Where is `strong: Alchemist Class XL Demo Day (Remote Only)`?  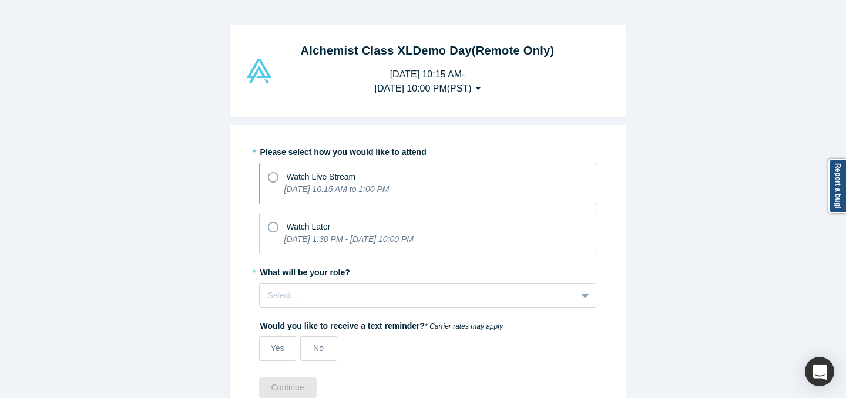
strong: Alchemist Class XL Demo Day (Remote Only) is located at coordinates (428, 51).